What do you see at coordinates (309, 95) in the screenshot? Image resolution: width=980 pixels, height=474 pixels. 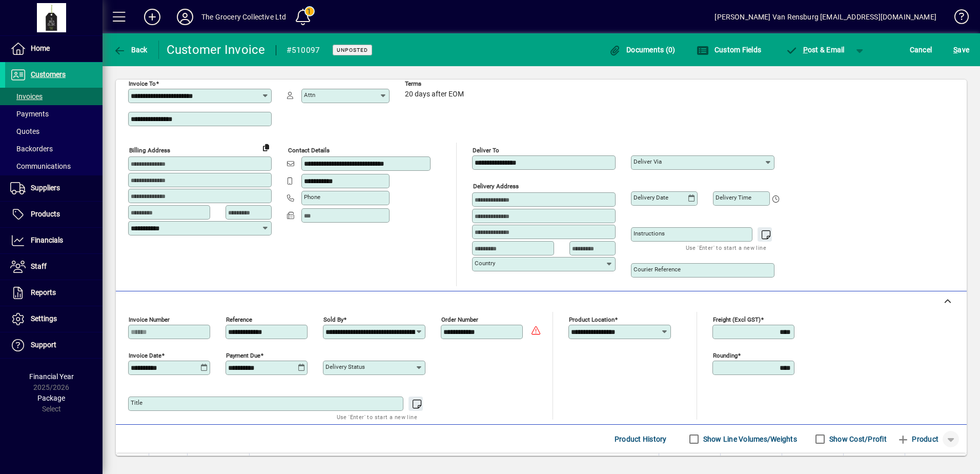 I see `mat-label: Attn` at bounding box center [309, 95].